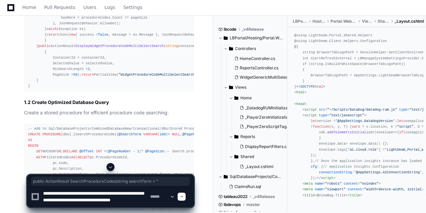  Describe the element at coordinates (290, 78) in the screenshot. I see `span: WidgetGenericMultiSelectSearchAheadController.cs` at that location.